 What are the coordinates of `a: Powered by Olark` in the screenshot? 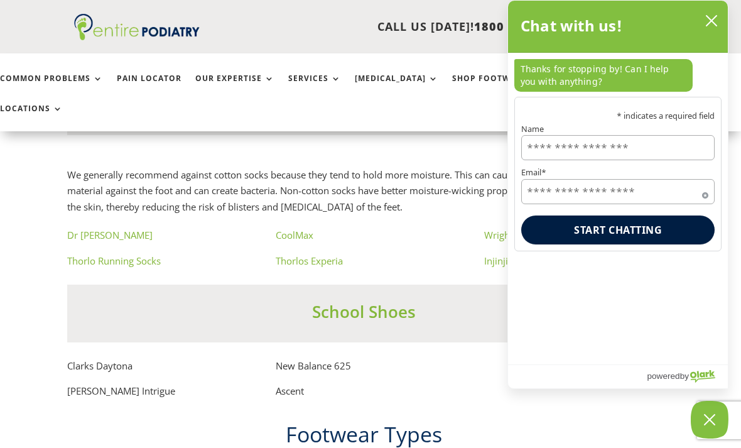 It's located at (687, 376).